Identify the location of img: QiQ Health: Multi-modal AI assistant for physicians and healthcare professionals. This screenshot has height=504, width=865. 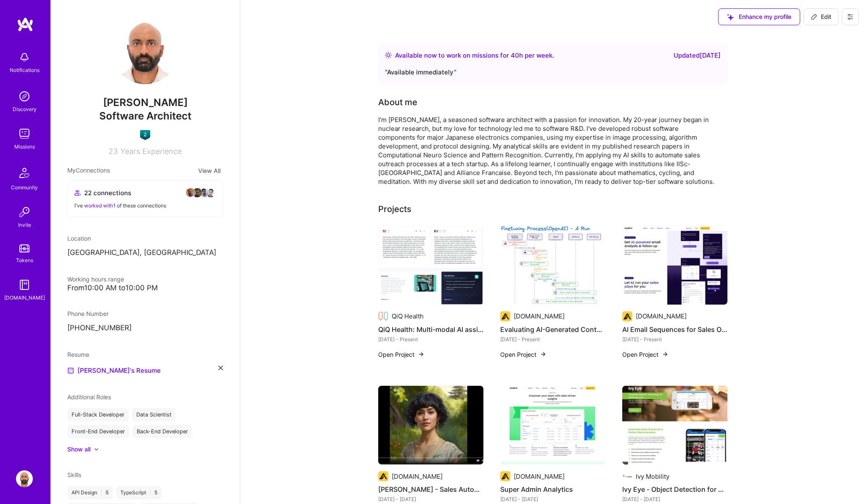
(431, 265).